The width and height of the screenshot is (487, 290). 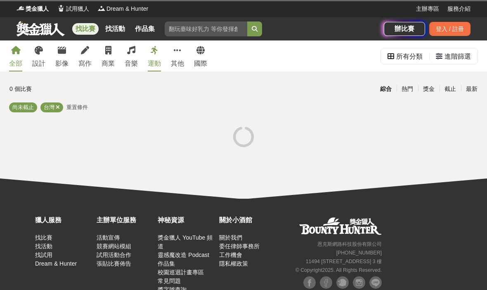 I want to click on a: 辦比賽, so click(x=404, y=29).